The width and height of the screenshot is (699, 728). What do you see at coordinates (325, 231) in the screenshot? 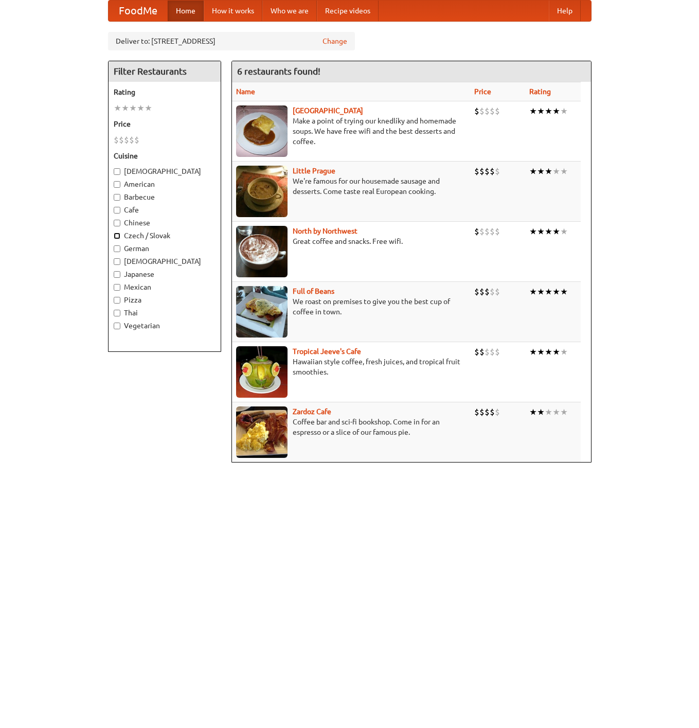
I see `a: North by Northwest` at bounding box center [325, 231].